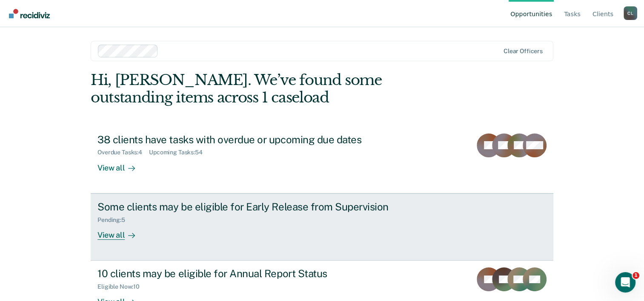 The image size is (644, 301). Describe the element at coordinates (247, 140) in the screenshot. I see `div: 38 clients have tasks with overdue or upcoming due dates` at that location.